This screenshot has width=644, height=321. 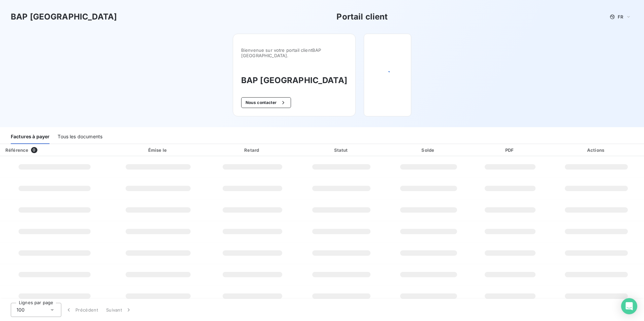 I want to click on button: Nous contacter, so click(x=266, y=103).